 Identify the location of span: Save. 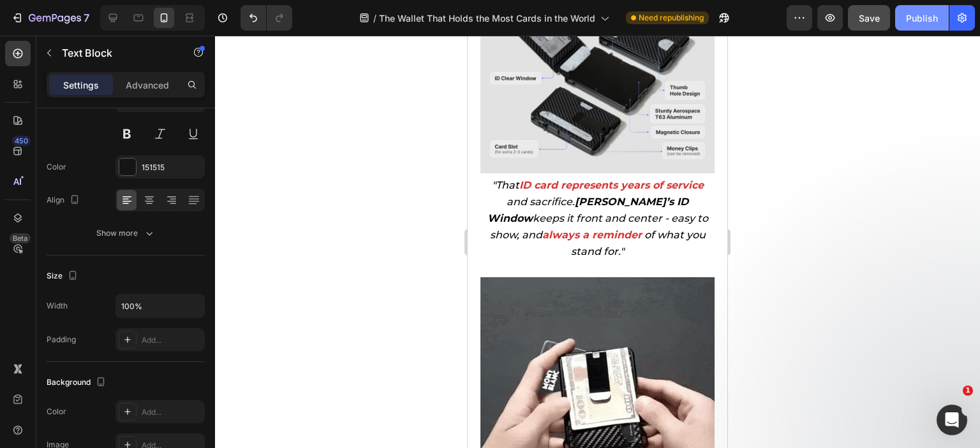
(869, 18).